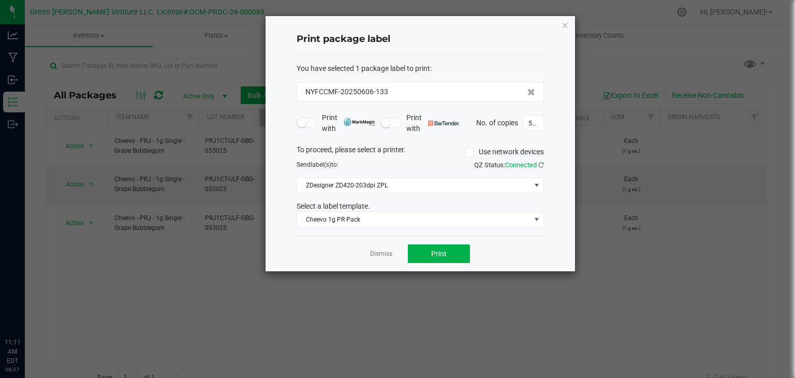 The height and width of the screenshot is (378, 795). What do you see at coordinates (381, 254) in the screenshot?
I see `a: Dismiss` at bounding box center [381, 254].